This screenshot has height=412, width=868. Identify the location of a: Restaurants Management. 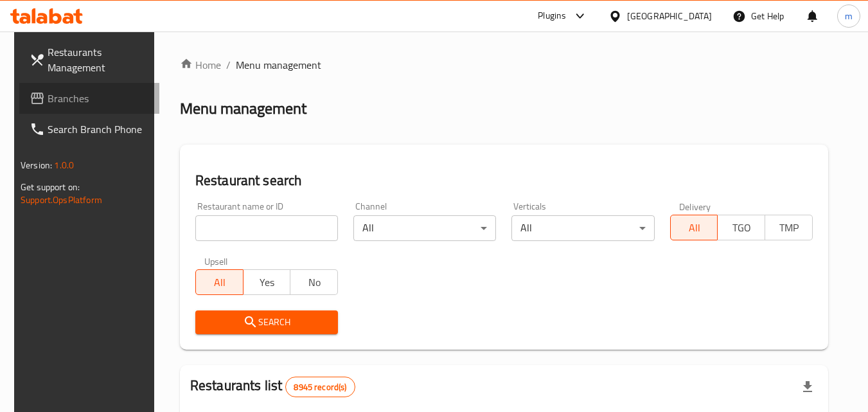
(90, 60).